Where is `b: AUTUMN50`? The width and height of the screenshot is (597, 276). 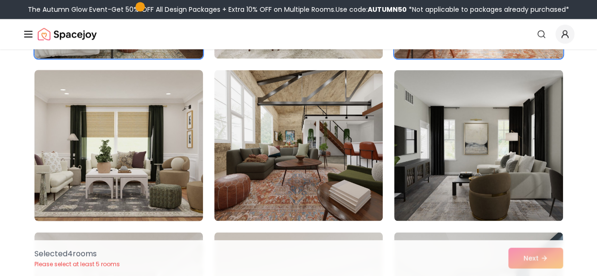
b: AUTUMN50 is located at coordinates (387, 9).